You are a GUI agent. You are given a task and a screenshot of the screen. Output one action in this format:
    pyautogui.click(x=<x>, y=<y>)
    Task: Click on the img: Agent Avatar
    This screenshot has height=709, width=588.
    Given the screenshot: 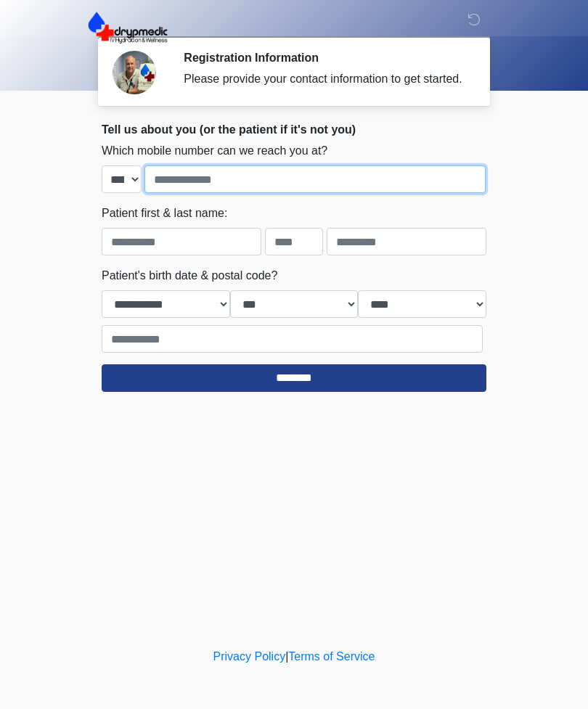 What is the action you would take?
    pyautogui.click(x=134, y=73)
    